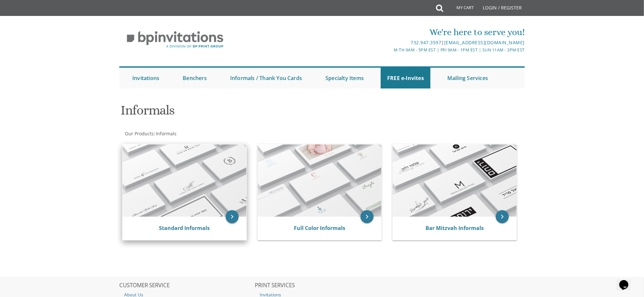 This screenshot has width=644, height=297. Describe the element at coordinates (139, 133) in the screenshot. I see `a: Our Products` at that location.